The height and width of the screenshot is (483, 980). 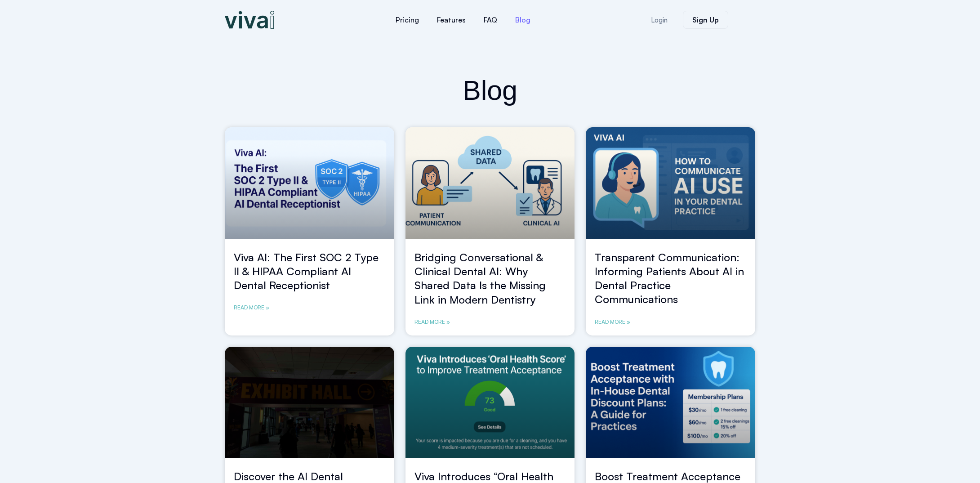 I want to click on h2: Blog, so click(x=490, y=91).